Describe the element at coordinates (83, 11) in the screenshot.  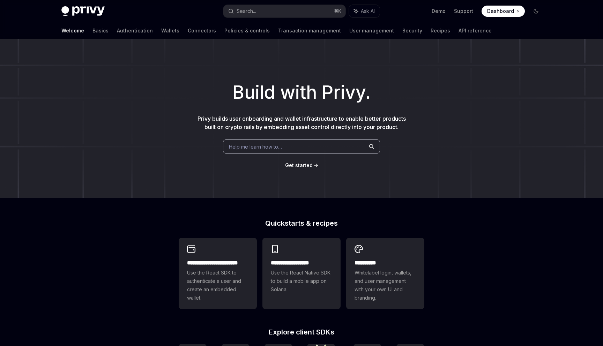
I see `img: dark logo` at that location.